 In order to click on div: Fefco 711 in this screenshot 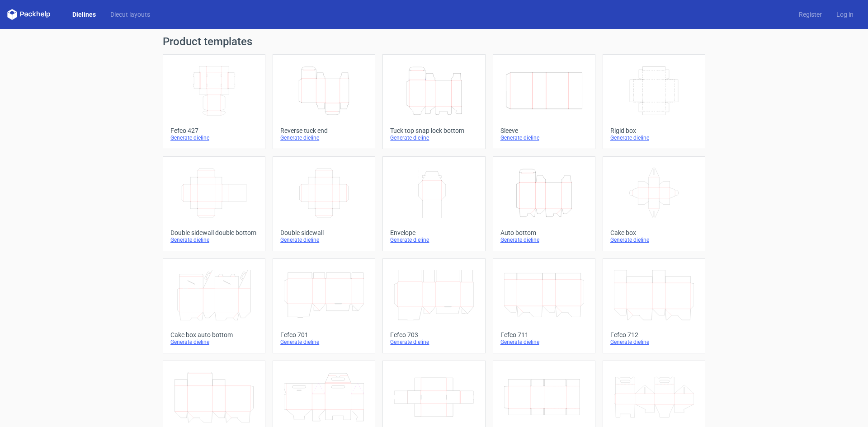, I will do `click(544, 335)`.